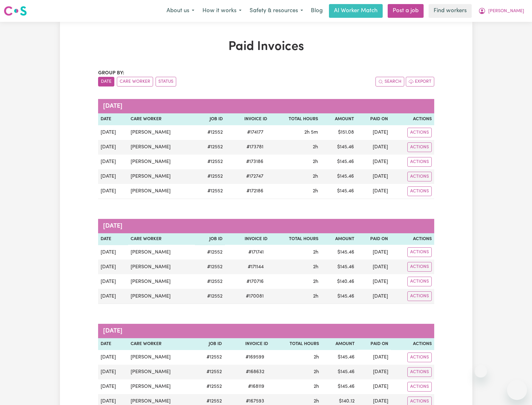 This screenshot has height=405, width=532. Describe the element at coordinates (135, 82) in the screenshot. I see `button: sort invoices by care worker` at that location.